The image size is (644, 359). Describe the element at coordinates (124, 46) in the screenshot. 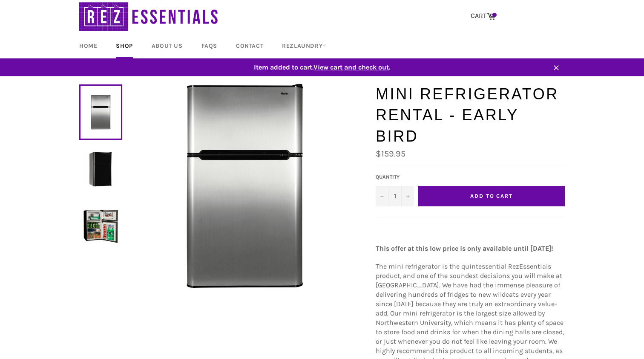

I see `a: Shop` at that location.